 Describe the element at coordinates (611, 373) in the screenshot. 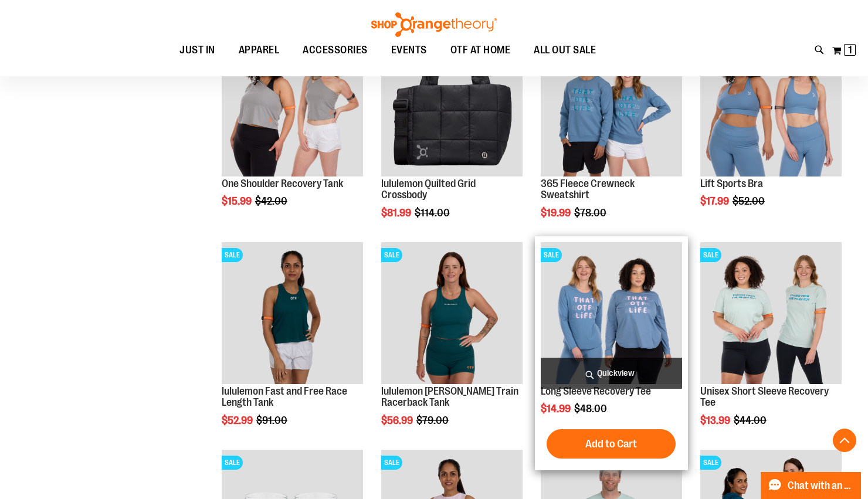

I see `a: Quickview` at that location.